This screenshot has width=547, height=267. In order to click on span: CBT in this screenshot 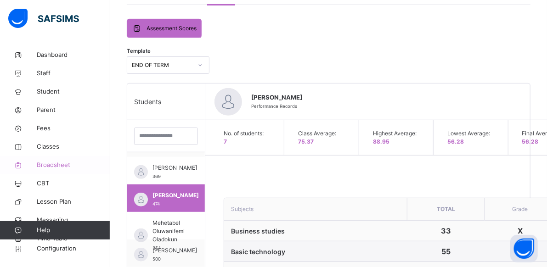, I will do `click(74, 184)`.